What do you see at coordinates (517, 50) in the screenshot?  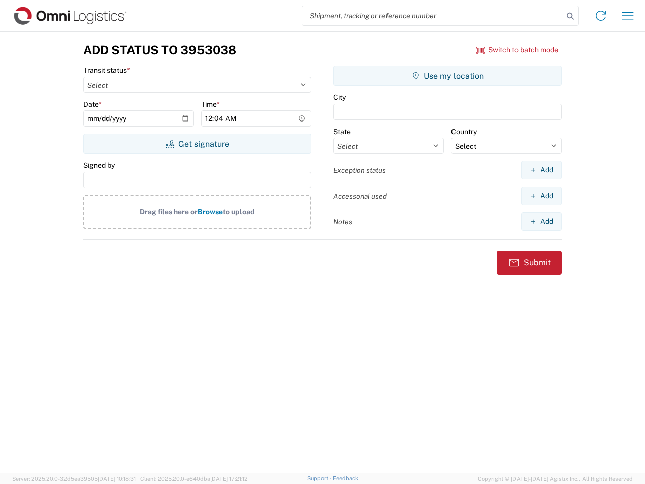 I see `button: Switch to batch mode` at bounding box center [517, 50].